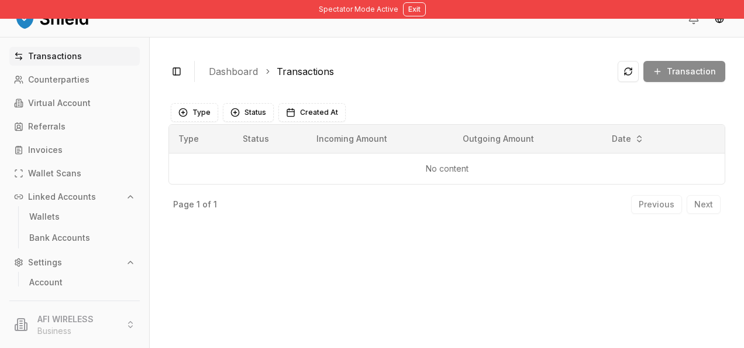 The image size is (744, 348). Describe the element at coordinates (74, 262) in the screenshot. I see `button: Settings` at that location.